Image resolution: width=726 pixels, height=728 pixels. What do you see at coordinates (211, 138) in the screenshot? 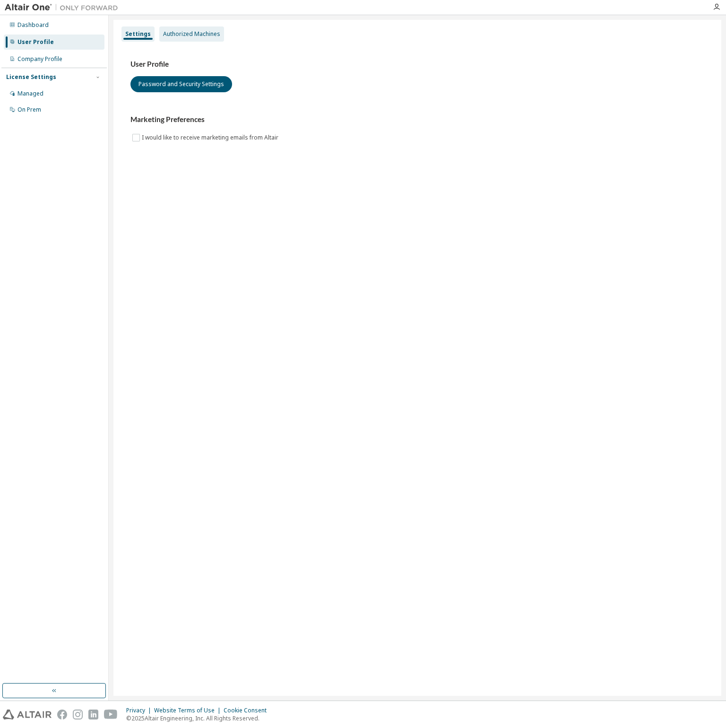
I see `label: I would like to receive marketing emails from Altair` at bounding box center [211, 138].